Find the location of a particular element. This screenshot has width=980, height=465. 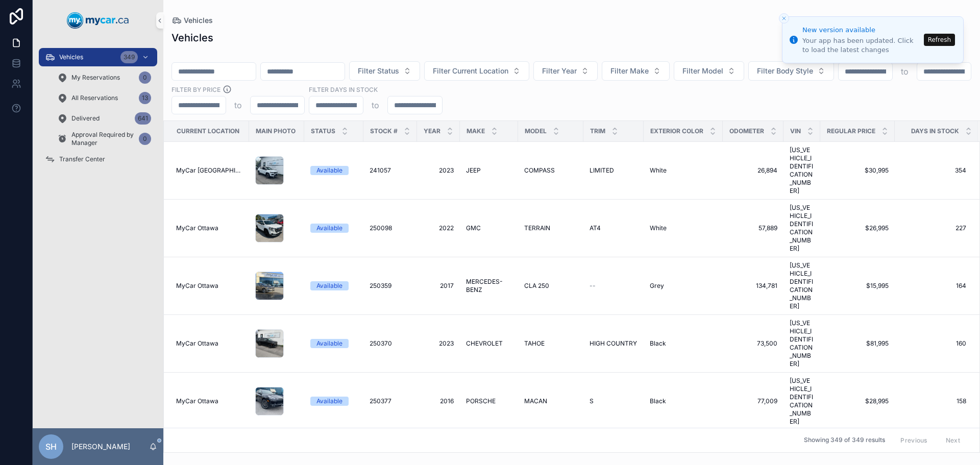

span: Showing 349 of 349 results is located at coordinates (844, 441).